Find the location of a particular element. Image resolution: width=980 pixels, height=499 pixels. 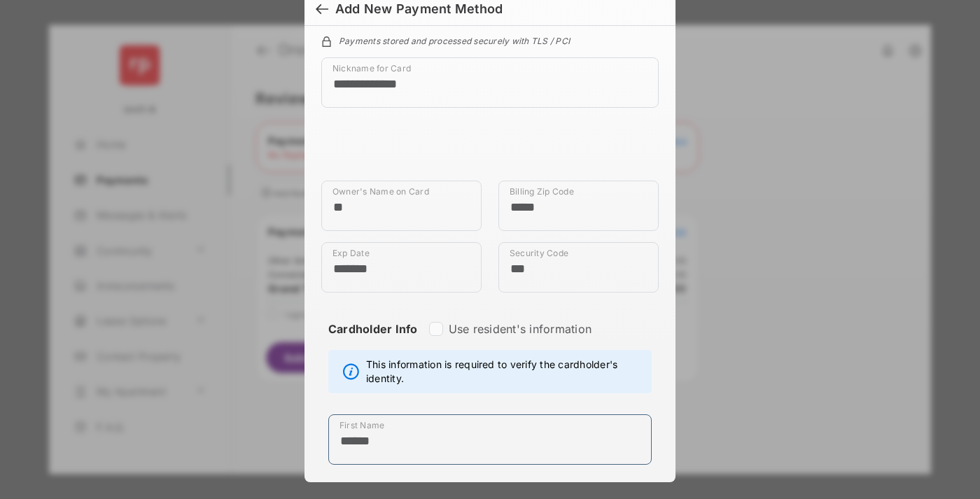

div: Add New Payment Method is located at coordinates (419, 9).